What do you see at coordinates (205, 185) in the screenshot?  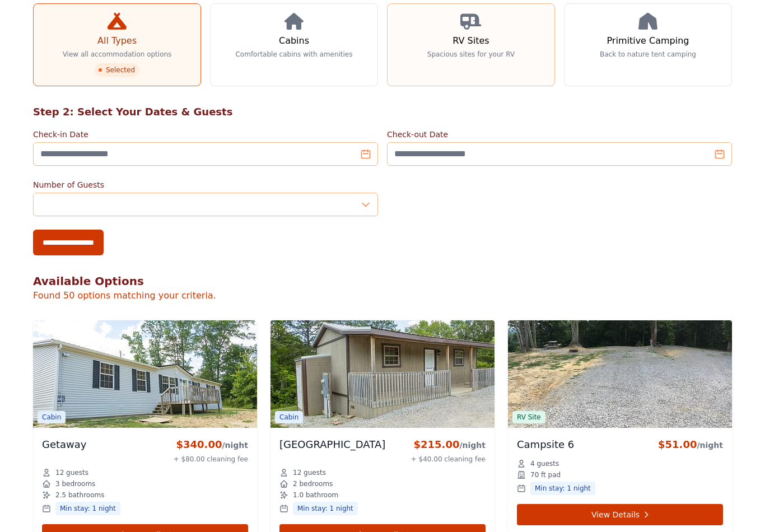 I see `label: Number of Guests` at bounding box center [205, 185].